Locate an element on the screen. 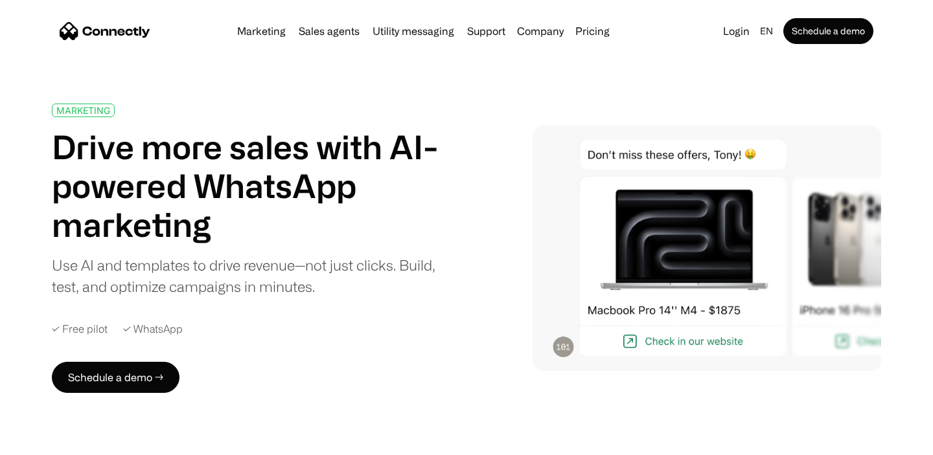 The width and height of the screenshot is (933, 455). a: Schedule a demo is located at coordinates (828, 31).